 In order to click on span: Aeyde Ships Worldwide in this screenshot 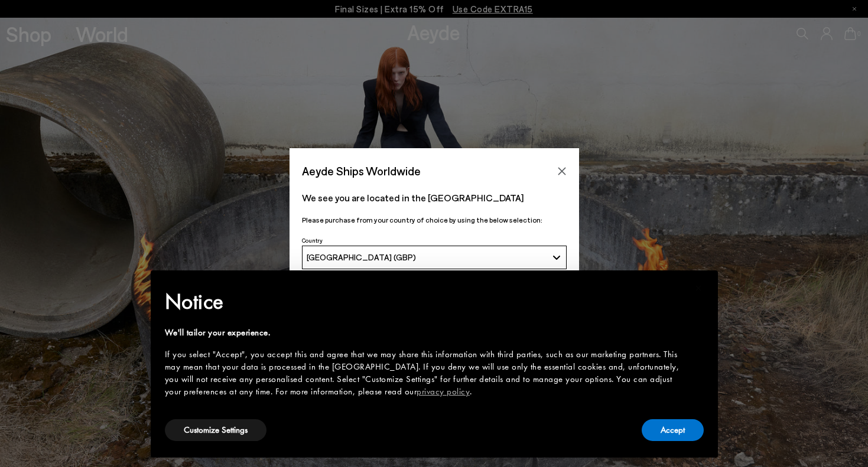, I will do `click(361, 171)`.